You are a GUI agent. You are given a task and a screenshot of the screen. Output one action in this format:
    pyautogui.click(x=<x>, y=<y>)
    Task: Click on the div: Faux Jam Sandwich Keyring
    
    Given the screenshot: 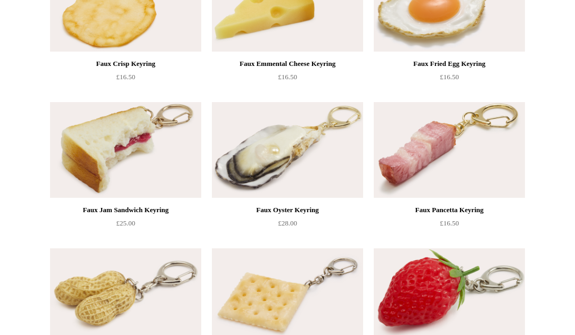 What is the action you would take?
    pyautogui.click(x=126, y=210)
    